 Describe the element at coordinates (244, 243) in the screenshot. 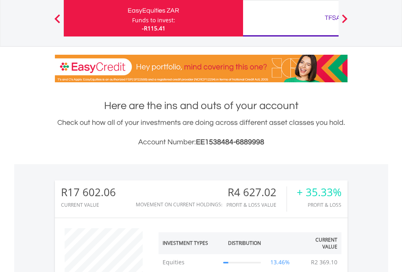

I see `div: Distribution` at that location.